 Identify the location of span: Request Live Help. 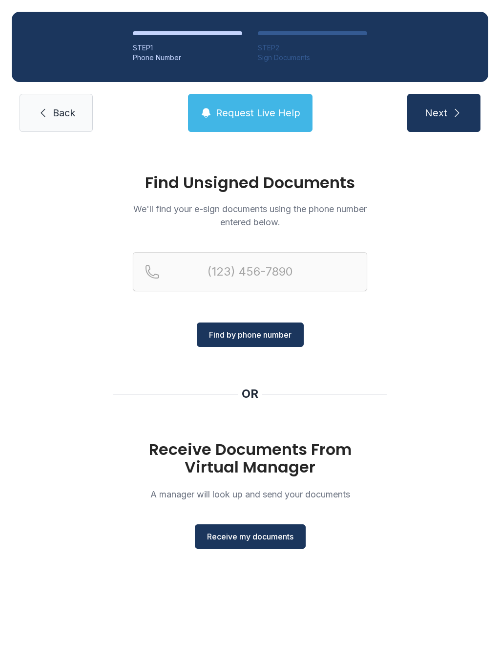
(258, 113).